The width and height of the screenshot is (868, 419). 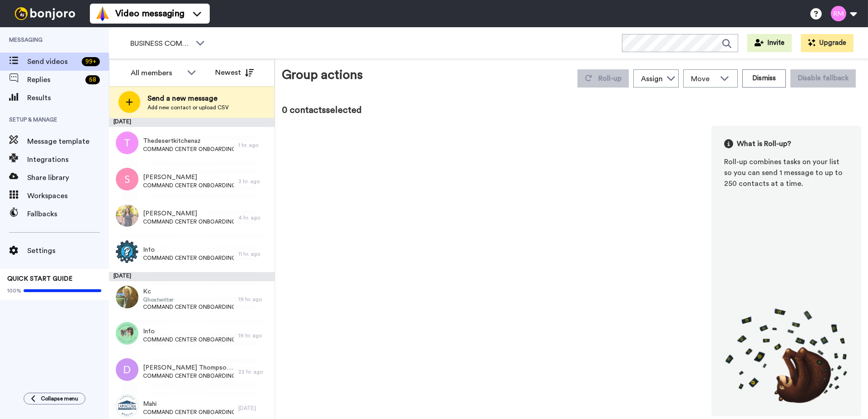 What do you see at coordinates (254, 181) in the screenshot?
I see `div: 3 hr. ago` at bounding box center [254, 181].